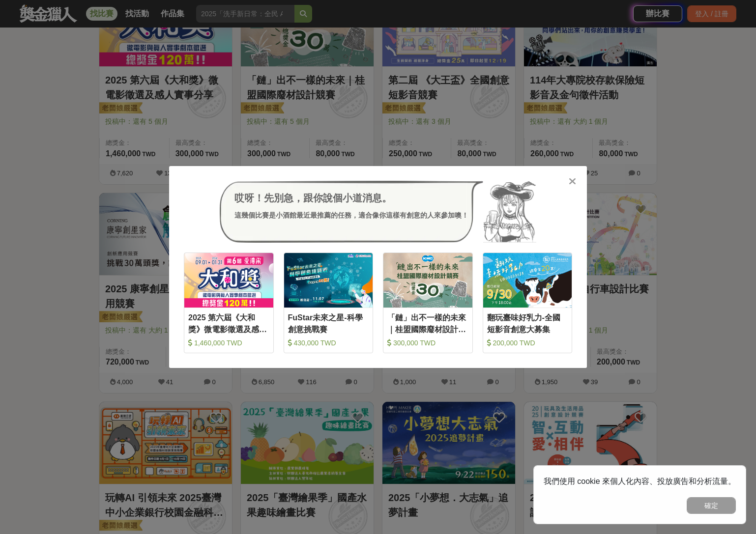 This screenshot has width=756, height=534. Describe the element at coordinates (711, 506) in the screenshot. I see `button: 確定` at that location.